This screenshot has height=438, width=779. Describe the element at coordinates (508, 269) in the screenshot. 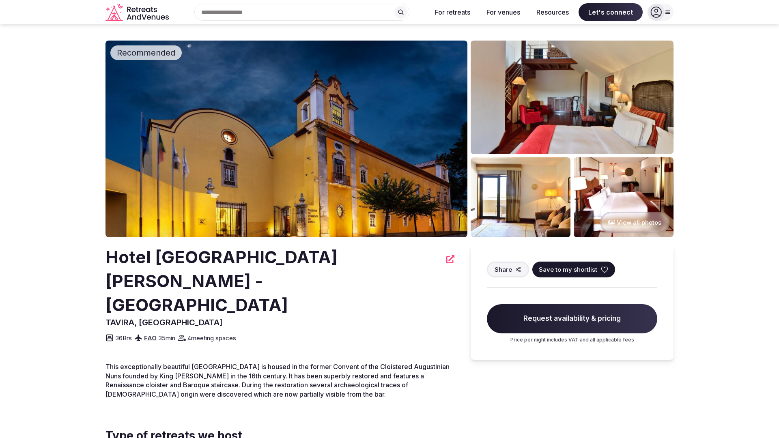

I see `button: Share` at that location.